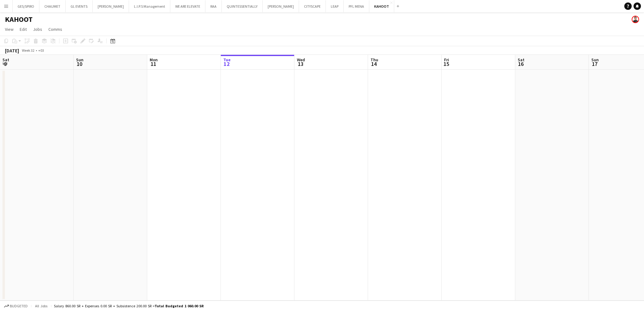 The width and height of the screenshot is (644, 311). What do you see at coordinates (52, 6) in the screenshot?
I see `button: CHAUMET` at bounding box center [52, 6].